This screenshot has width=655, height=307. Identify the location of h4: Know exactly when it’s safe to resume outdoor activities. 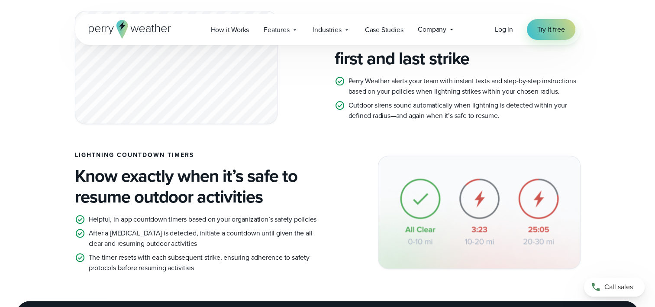
(198, 186).